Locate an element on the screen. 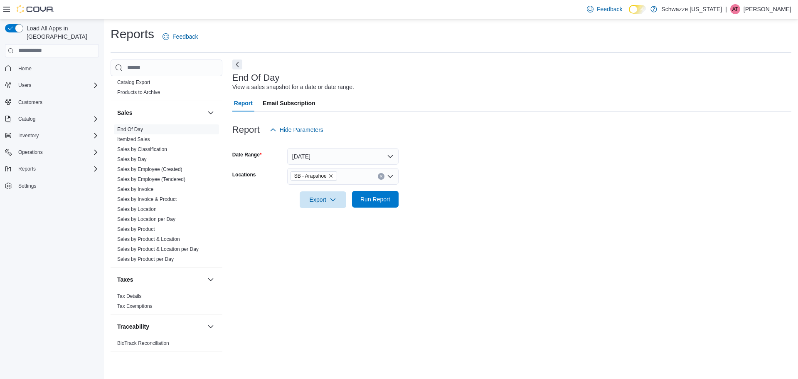 Image resolution: width=798 pixels, height=379 pixels. span: Customers is located at coordinates (57, 102).